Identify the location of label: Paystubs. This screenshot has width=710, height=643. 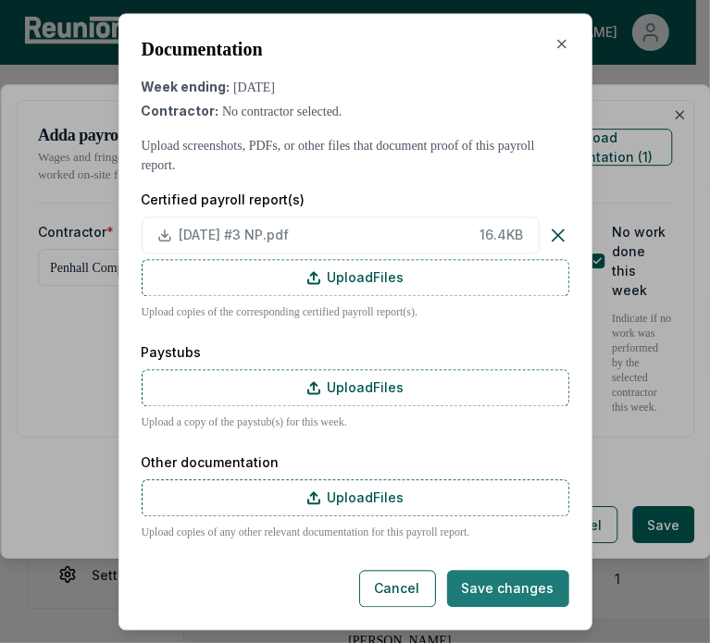
(355, 352).